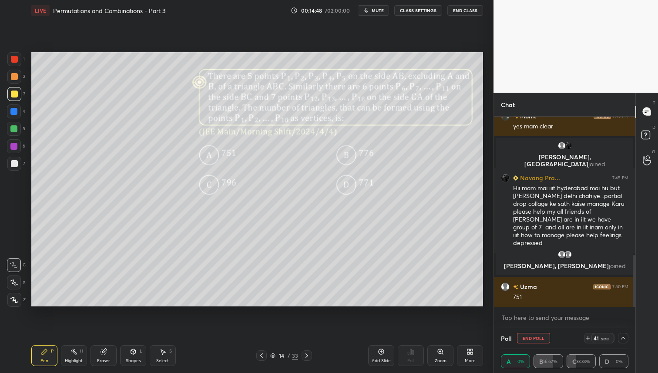 The image size is (658, 373). Describe the element at coordinates (16, 77) in the screenshot. I see `div: 2` at that location.